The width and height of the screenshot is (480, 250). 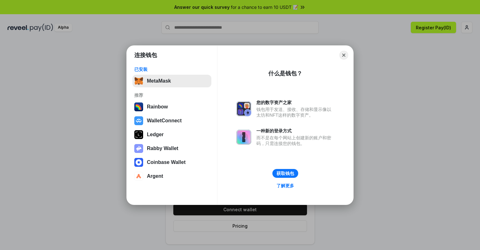 I want to click on h1: 连接钱包, so click(x=146, y=55).